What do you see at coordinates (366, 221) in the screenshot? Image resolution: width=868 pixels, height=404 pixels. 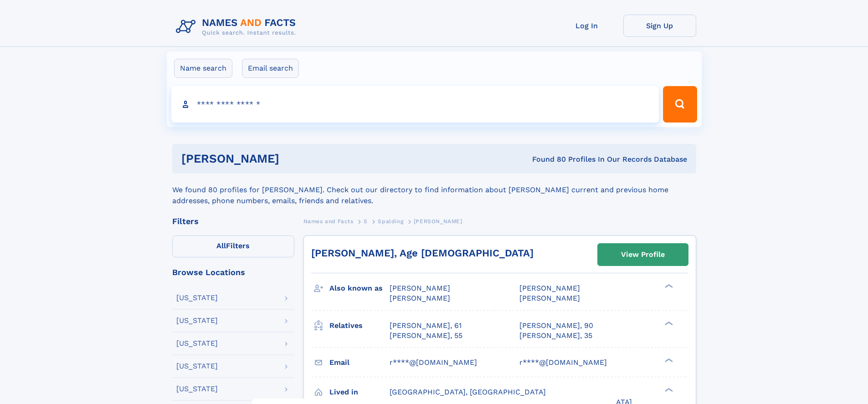 I see `a: S` at bounding box center [366, 221].